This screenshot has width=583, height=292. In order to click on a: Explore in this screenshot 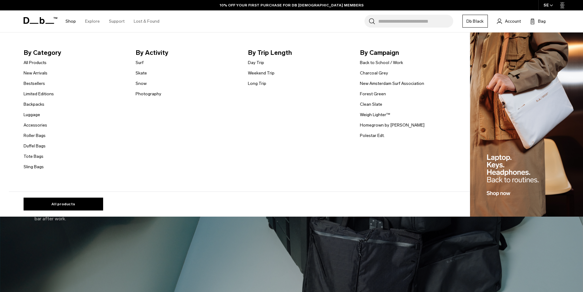, I will do `click(92, 21)`.